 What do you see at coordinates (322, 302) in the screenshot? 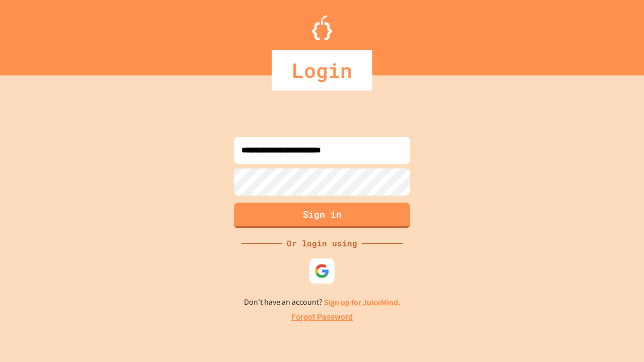
I see `p: Don't have an account?` at bounding box center [322, 302].